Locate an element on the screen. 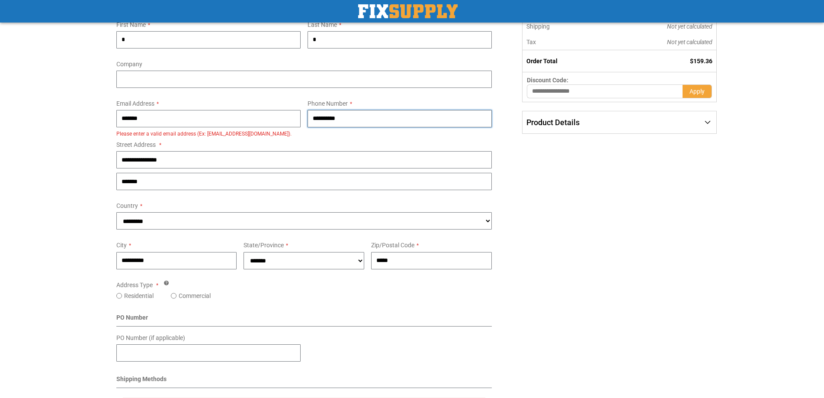 The width and height of the screenshot is (824, 398). span: Discount Code: is located at coordinates (548, 80).